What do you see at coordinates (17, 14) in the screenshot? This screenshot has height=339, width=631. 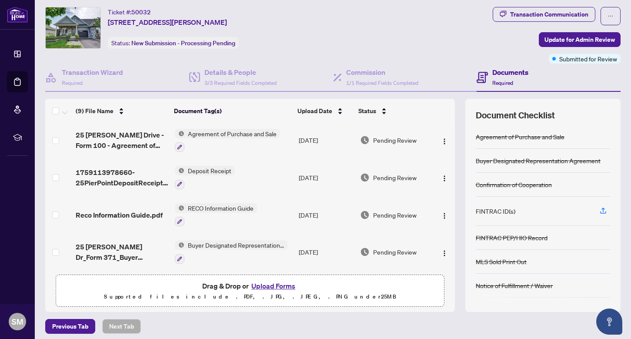 I see `img: logo` at bounding box center [17, 14].